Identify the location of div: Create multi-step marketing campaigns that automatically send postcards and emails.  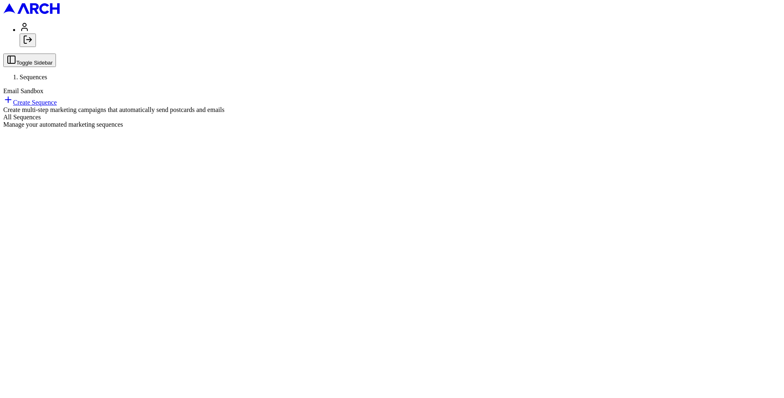
(392, 110).